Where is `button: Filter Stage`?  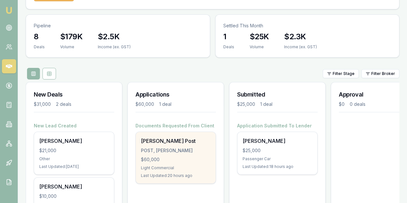
button: Filter Stage is located at coordinates (340, 74).